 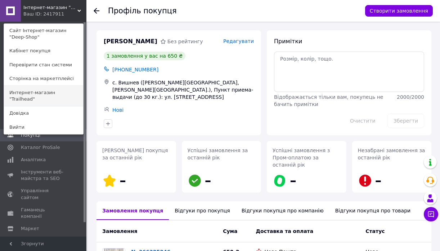 What do you see at coordinates (410, 97) in the screenshot?
I see `span: 2000 / 2000` at bounding box center [410, 97].